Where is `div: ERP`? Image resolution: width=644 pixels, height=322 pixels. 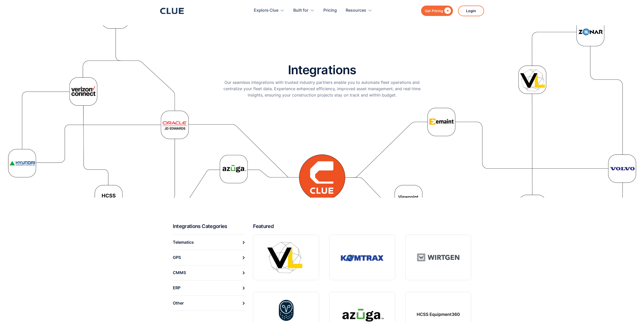 div: ERP is located at coordinates (177, 288).